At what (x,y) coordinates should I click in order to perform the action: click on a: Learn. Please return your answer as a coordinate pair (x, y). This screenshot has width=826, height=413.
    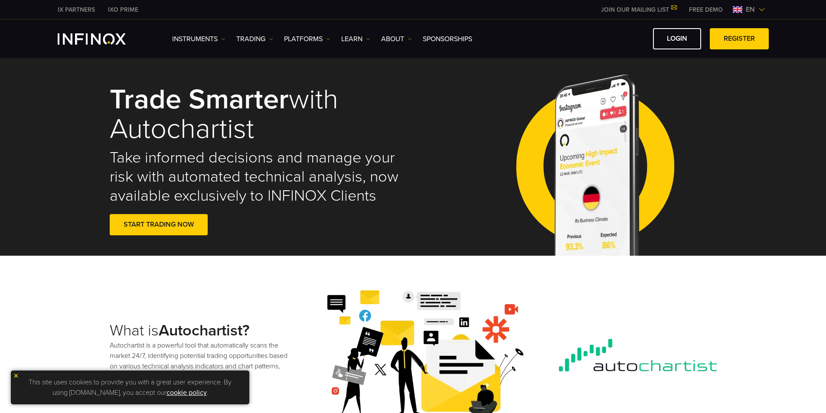
    Looking at the image, I should click on (355, 39).